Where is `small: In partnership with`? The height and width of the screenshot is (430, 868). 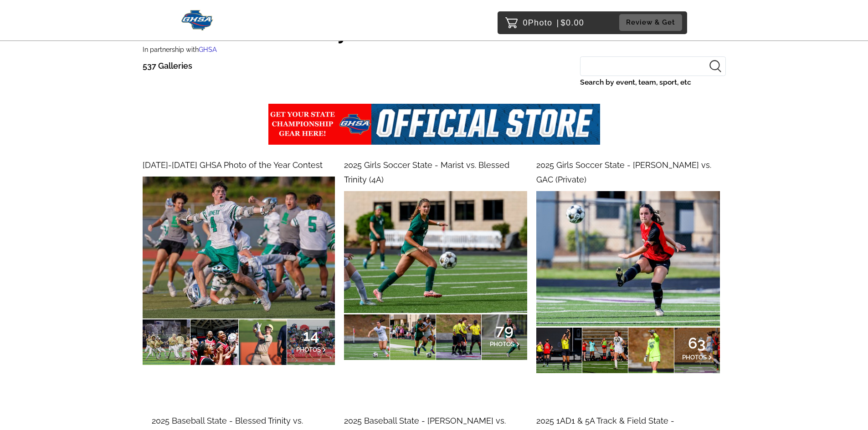
small: In partnership with is located at coordinates (179, 50).